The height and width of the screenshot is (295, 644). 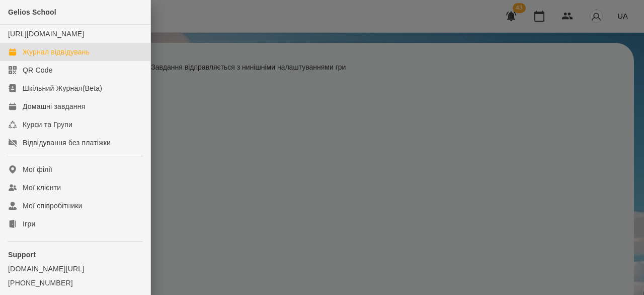 I want to click on div: QR Code, so click(x=38, y=70).